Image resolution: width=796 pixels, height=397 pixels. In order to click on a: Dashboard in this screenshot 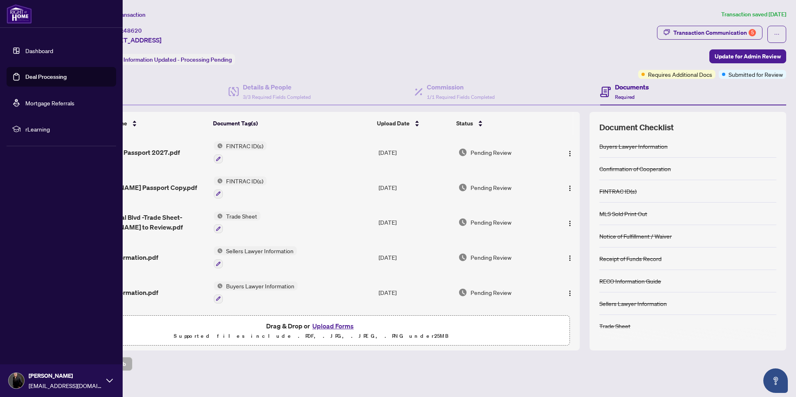, I will do `click(39, 51)`.